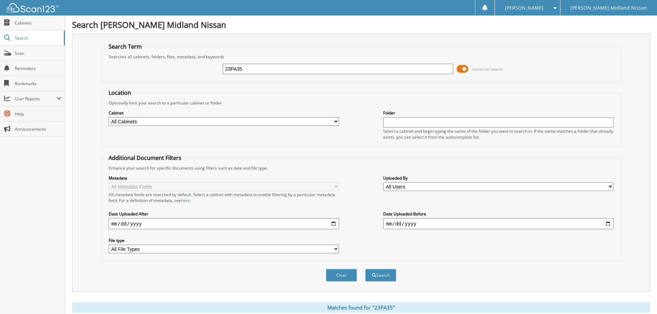 The height and width of the screenshot is (314, 657). I want to click on div: Matches found for "23PA35", so click(361, 307).